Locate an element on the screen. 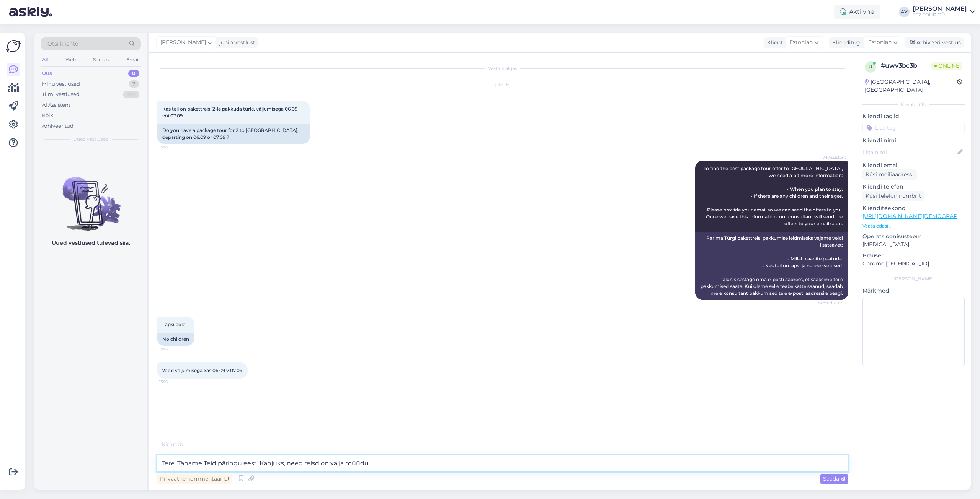 This screenshot has height=499, width=980. div: AI Assistent is located at coordinates (57, 105).